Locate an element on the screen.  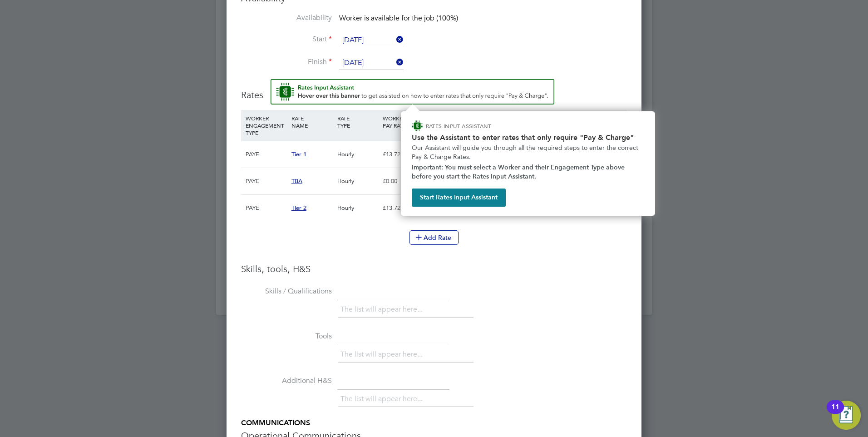
strong: Important: You must select a Worker and their Engagement Type above before you start the Rates In... is located at coordinates (519, 172).